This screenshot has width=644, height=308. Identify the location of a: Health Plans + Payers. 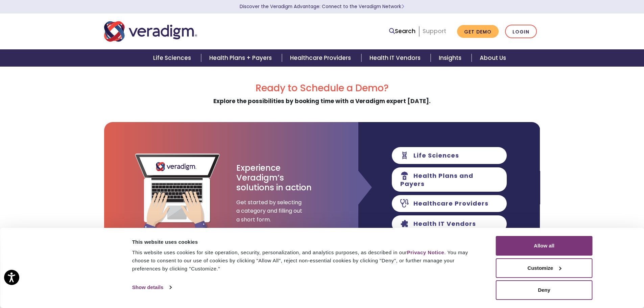
(241, 58).